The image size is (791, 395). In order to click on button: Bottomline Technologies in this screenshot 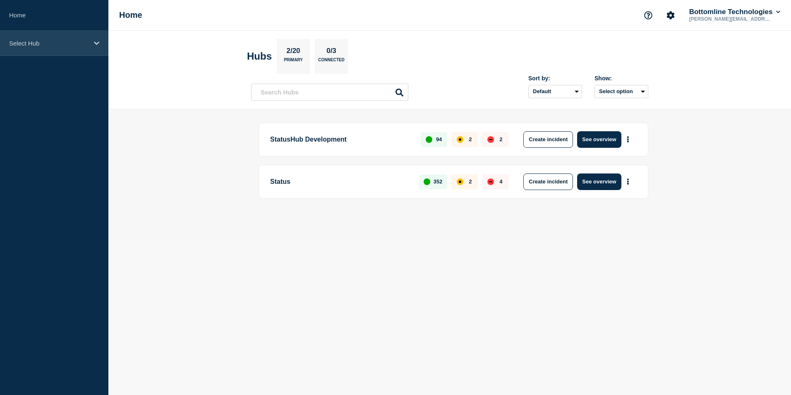, I will do `click(735, 12)`.